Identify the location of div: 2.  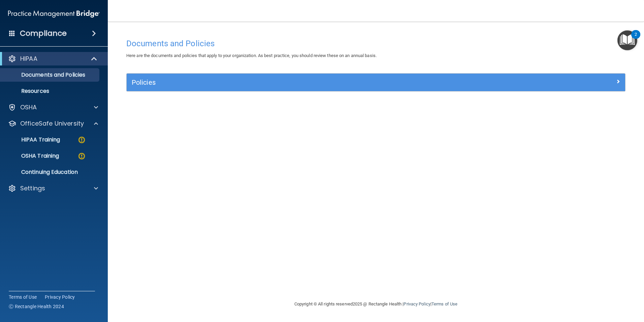
(636, 39).